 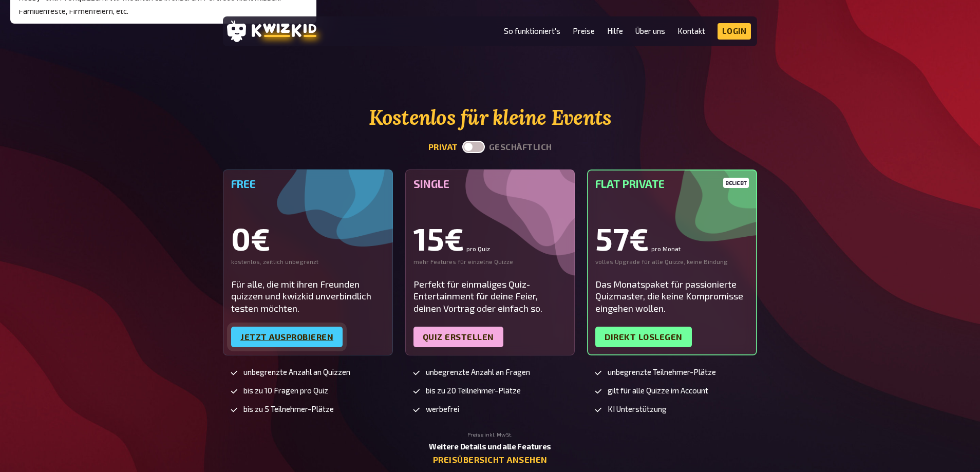 I want to click on h5: Free, so click(x=307, y=184).